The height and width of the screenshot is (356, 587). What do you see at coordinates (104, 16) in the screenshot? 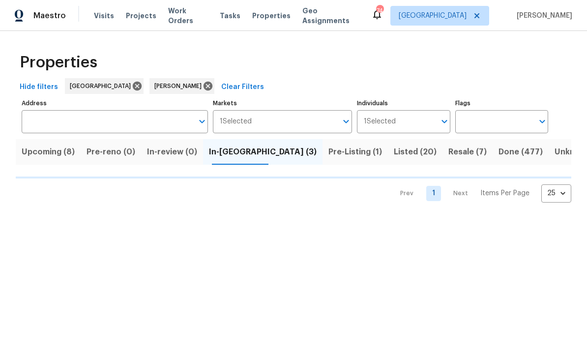
I see `span: Visits` at bounding box center [104, 16].